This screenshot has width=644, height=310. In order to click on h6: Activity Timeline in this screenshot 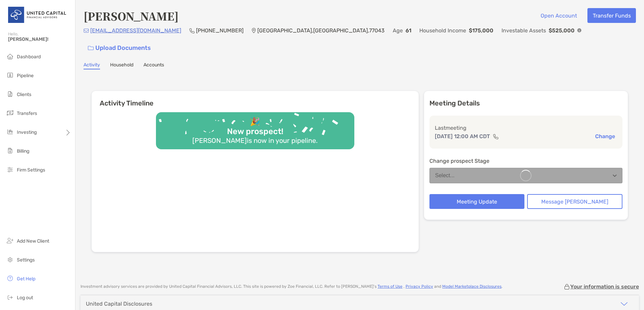, I will do `click(255, 99)`.